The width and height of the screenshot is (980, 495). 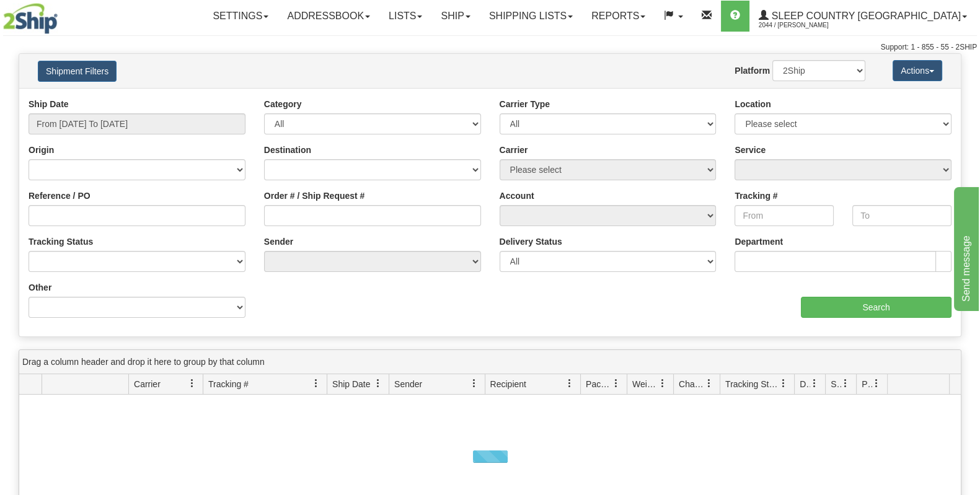 What do you see at coordinates (288, 150) in the screenshot?
I see `label: Destination` at bounding box center [288, 150].